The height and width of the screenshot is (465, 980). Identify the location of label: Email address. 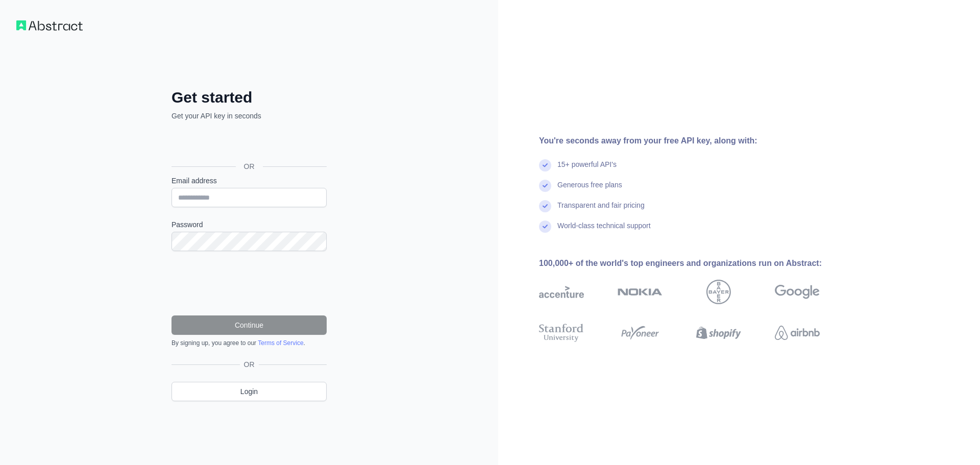
(249, 181).